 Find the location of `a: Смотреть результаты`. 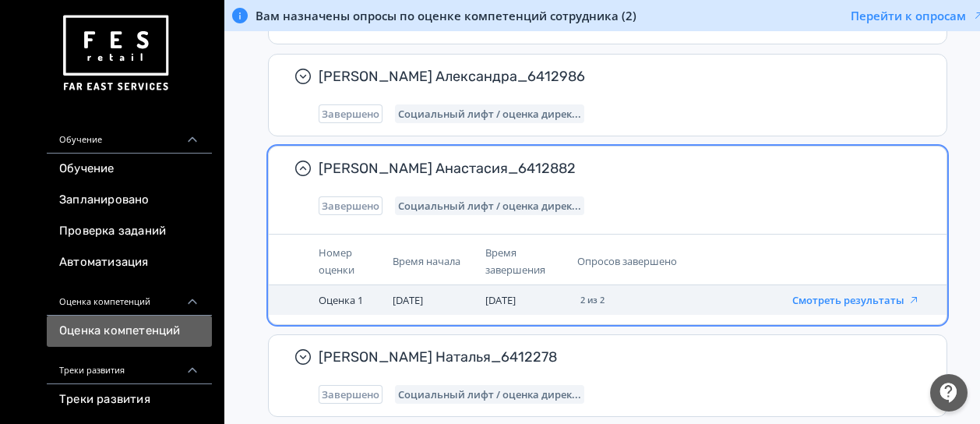

a: Смотреть результаты is located at coordinates (856, 300).